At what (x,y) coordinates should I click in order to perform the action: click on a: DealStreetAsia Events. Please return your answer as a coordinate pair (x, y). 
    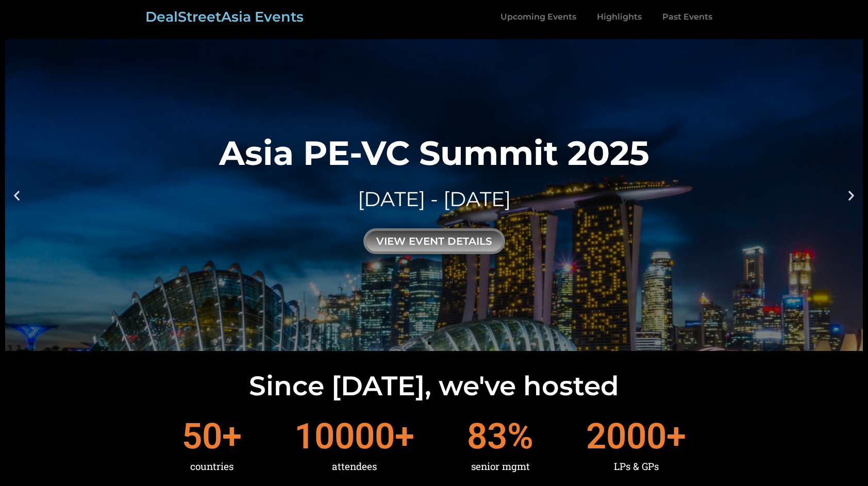
    Looking at the image, I should click on (224, 17).